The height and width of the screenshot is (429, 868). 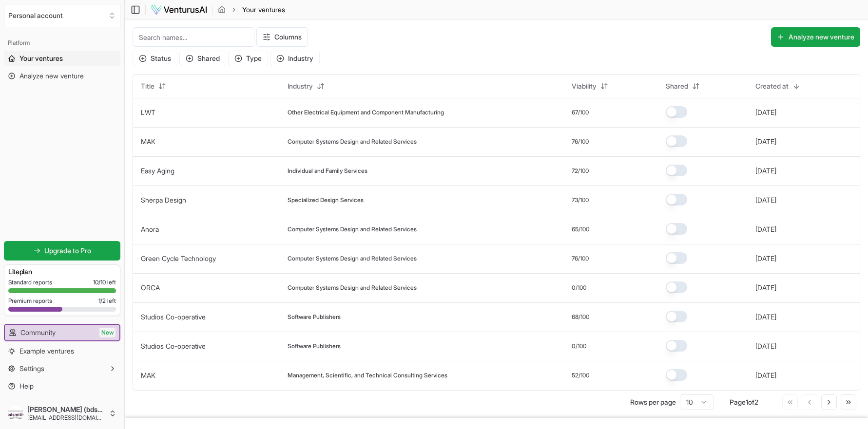 I want to click on a: ORCA, so click(x=150, y=287).